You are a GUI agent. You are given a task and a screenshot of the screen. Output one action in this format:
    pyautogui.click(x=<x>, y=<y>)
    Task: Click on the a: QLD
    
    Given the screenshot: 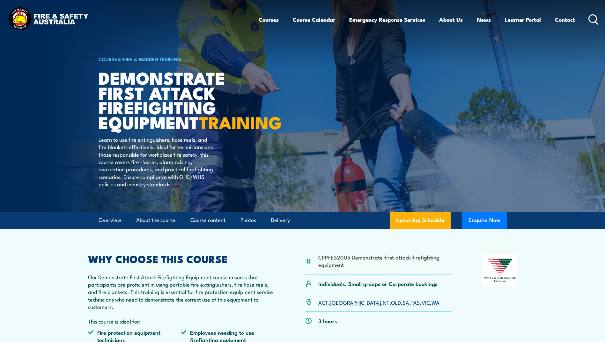 What is the action you would take?
    pyautogui.click(x=396, y=302)
    